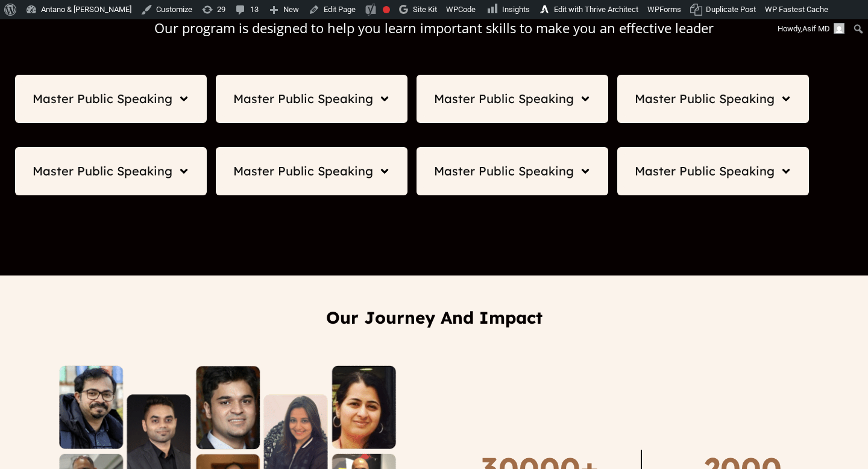 The height and width of the screenshot is (469, 868). Describe the element at coordinates (811, 29) in the screenshot. I see `a: Howdy,` at that location.